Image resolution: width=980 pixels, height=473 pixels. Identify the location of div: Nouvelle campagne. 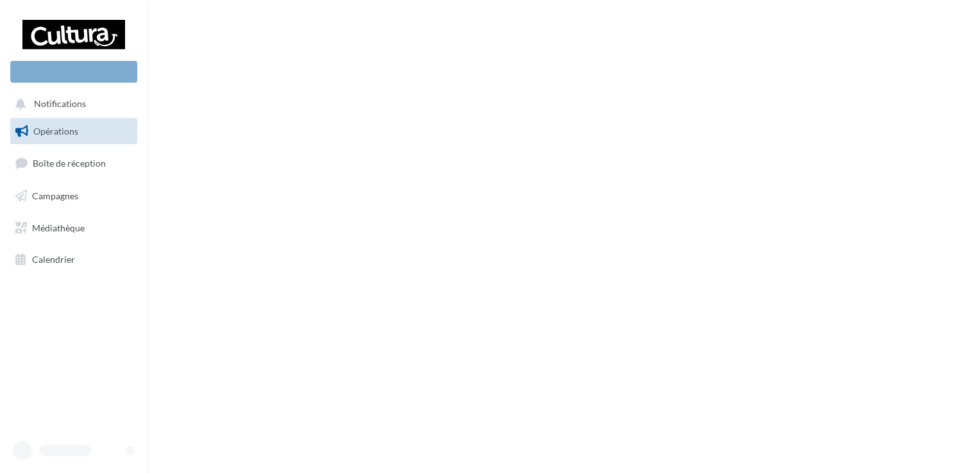
(74, 72).